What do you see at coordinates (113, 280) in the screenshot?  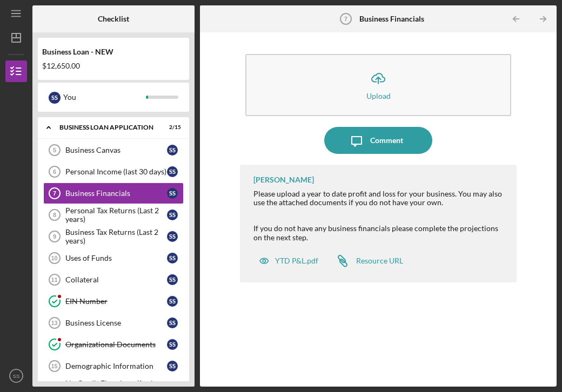 I see `a: 11CollateralSS` at bounding box center [113, 280].